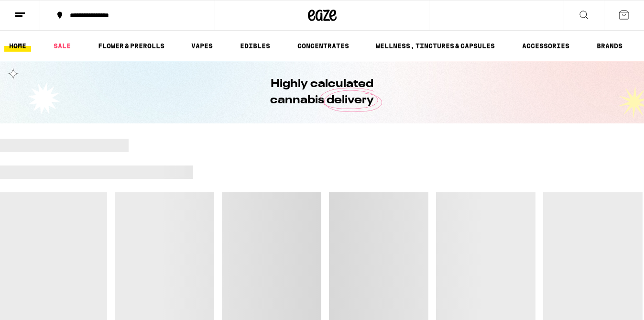 This screenshot has height=320, width=644. What do you see at coordinates (62, 46) in the screenshot?
I see `a: SALE` at bounding box center [62, 46].